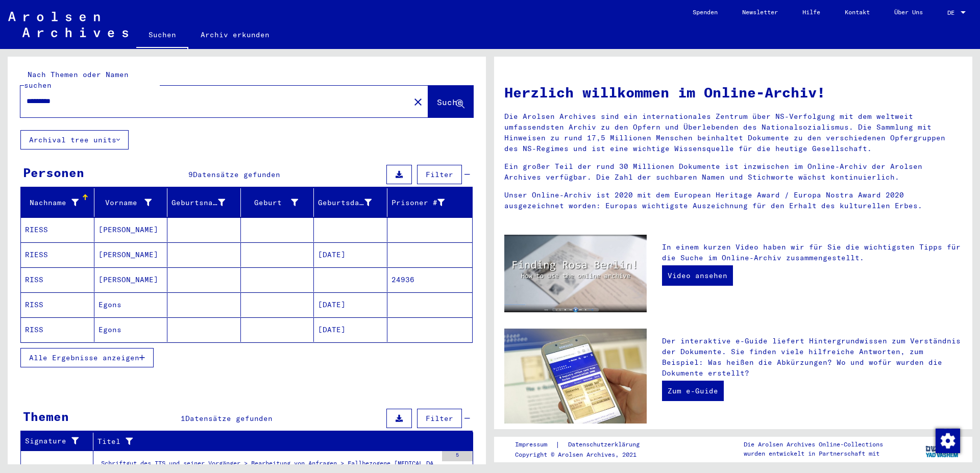  Describe the element at coordinates (278, 203) in the screenshot. I see `mat-header-cell: Geburt‏` at that location.